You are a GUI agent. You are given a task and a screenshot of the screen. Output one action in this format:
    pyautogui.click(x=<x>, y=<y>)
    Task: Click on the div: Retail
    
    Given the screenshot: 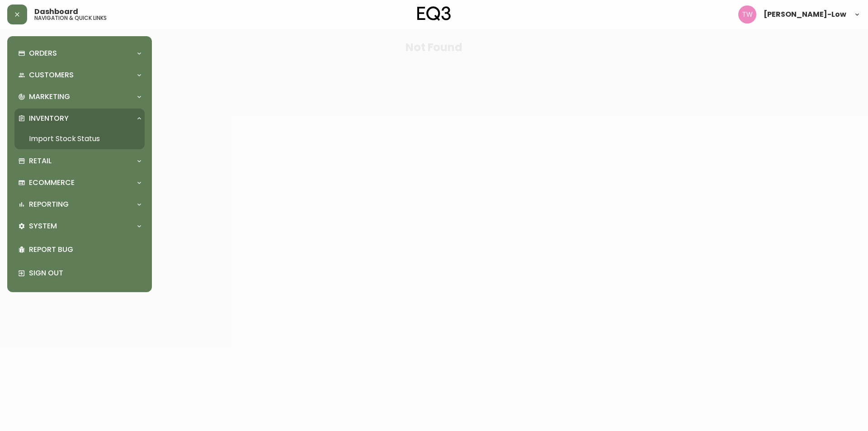 What is the action you would take?
    pyautogui.click(x=79, y=161)
    